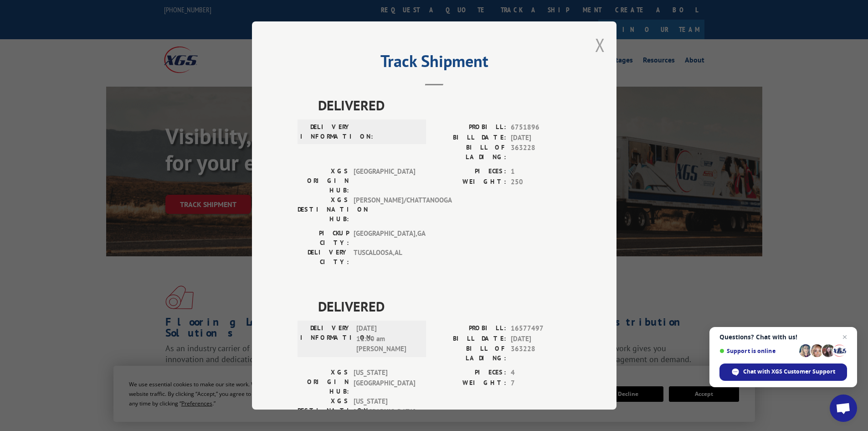  I want to click on h2: Track Shipment, so click(434, 63).